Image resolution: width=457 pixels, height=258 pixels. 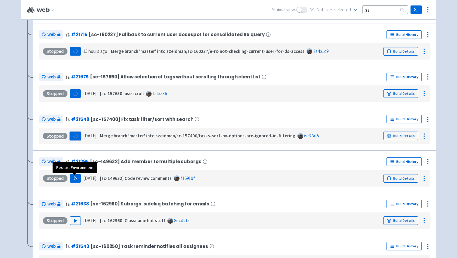 What do you see at coordinates (175, 77) in the screenshot?
I see `span: [sc-157650] Allow selection of tags without scrolling through client list` at bounding box center [175, 77].